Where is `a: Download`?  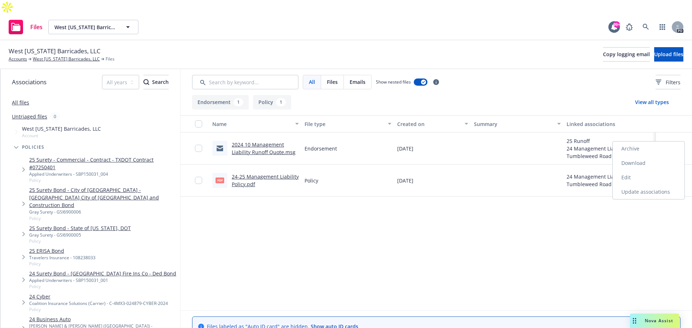 a: Download is located at coordinates (648, 163).